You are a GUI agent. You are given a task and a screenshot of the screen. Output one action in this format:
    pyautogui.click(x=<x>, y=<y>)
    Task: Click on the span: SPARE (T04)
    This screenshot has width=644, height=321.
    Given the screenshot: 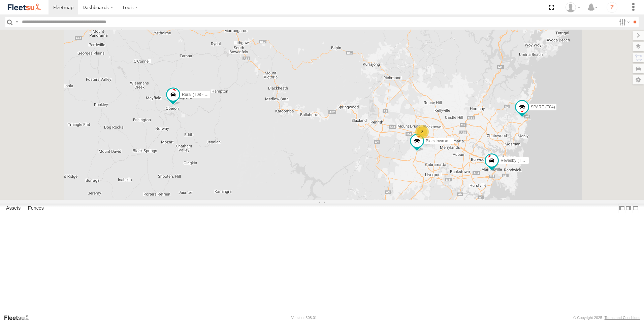 What is the action you would take?
    pyautogui.click(x=543, y=107)
    